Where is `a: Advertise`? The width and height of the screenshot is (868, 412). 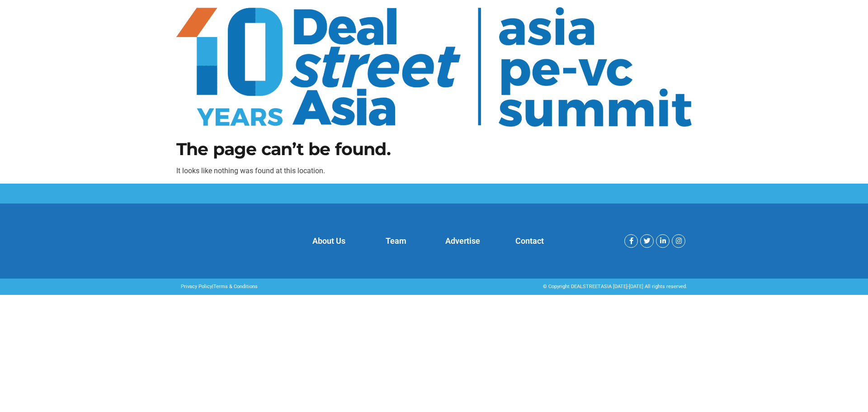 a: Advertise is located at coordinates (462, 241).